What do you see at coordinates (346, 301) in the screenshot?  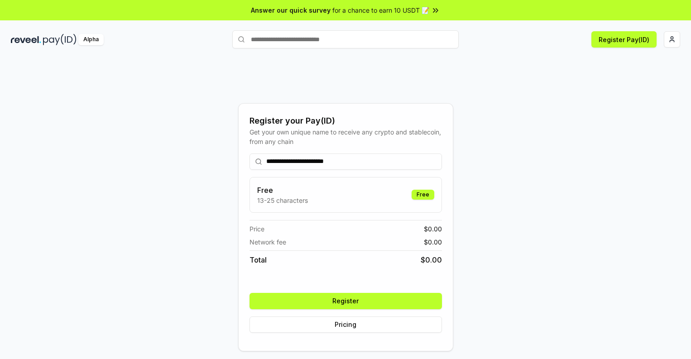 I see `button: Register` at bounding box center [346, 301].